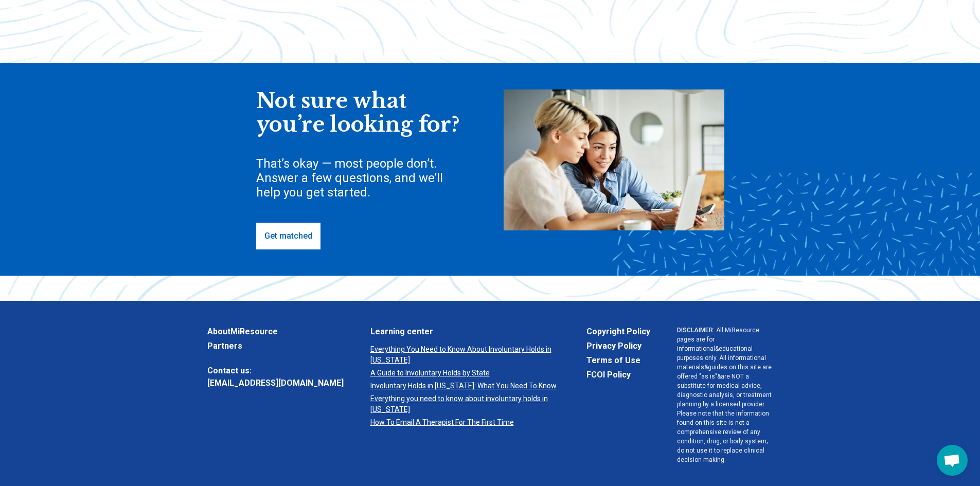 This screenshot has height=486, width=980. What do you see at coordinates (465, 332) in the screenshot?
I see `a: Learning center` at bounding box center [465, 332].